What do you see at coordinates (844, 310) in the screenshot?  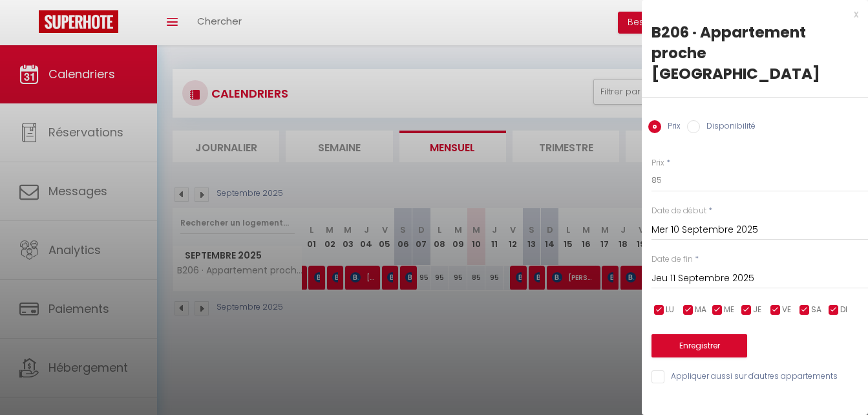 I see `span: DI` at bounding box center [844, 310].